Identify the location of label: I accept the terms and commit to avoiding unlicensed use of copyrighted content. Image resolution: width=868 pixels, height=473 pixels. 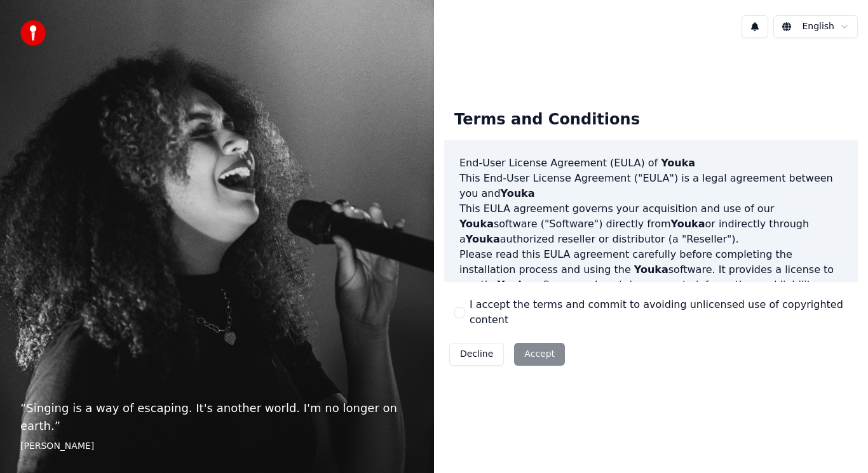
(659, 312).